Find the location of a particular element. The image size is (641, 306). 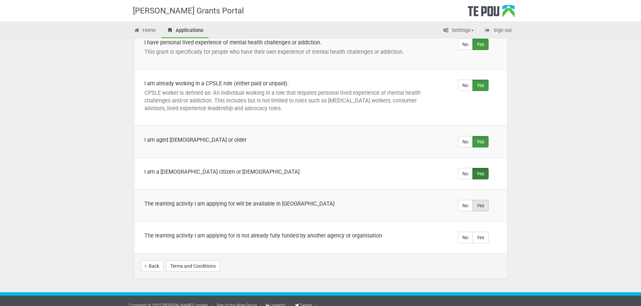

div: Te Pou Logo is located at coordinates (491, 13).